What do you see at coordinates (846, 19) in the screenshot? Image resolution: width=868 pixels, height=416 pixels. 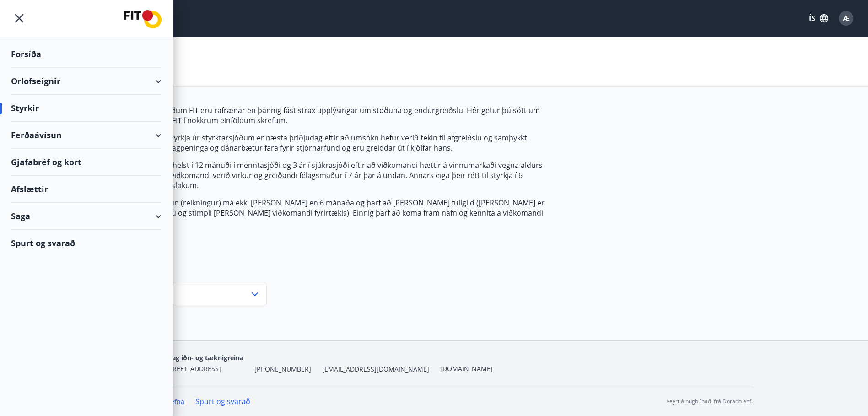 I see `button: Æ` at bounding box center [846, 19].